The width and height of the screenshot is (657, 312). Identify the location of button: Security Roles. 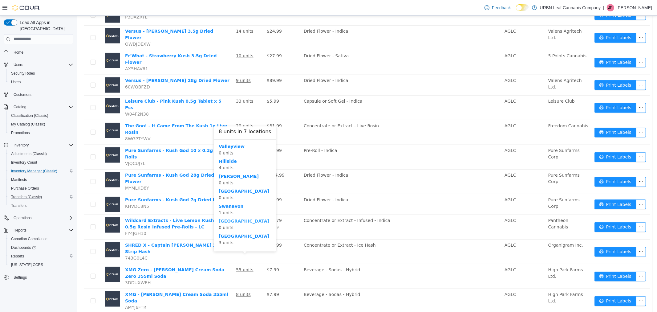
(41, 73).